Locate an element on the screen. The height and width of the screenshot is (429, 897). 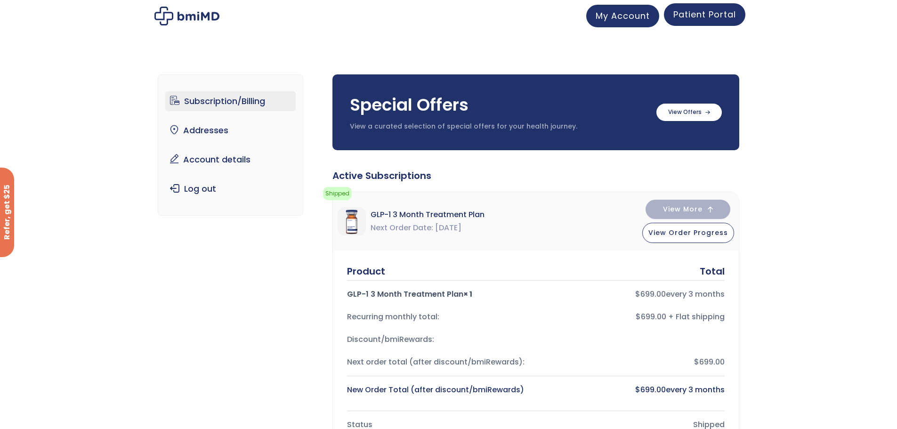
nav: Account pages is located at coordinates (230, 145).